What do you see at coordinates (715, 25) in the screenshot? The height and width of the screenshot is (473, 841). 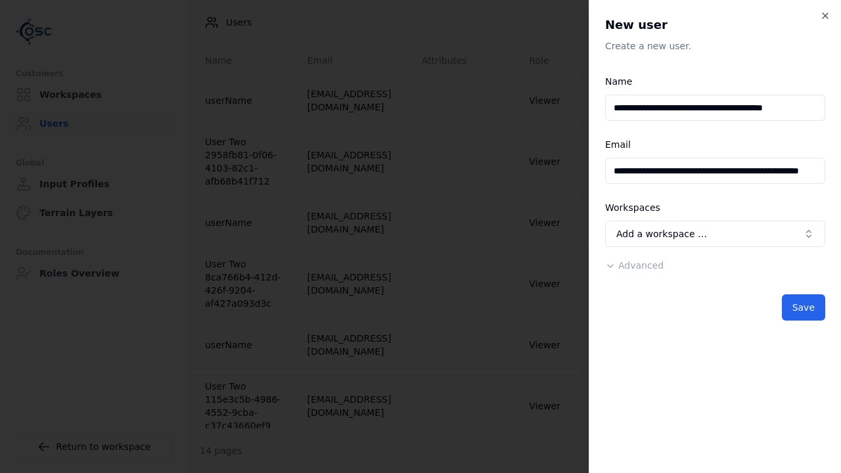 I see `h2: New user` at bounding box center [715, 25].